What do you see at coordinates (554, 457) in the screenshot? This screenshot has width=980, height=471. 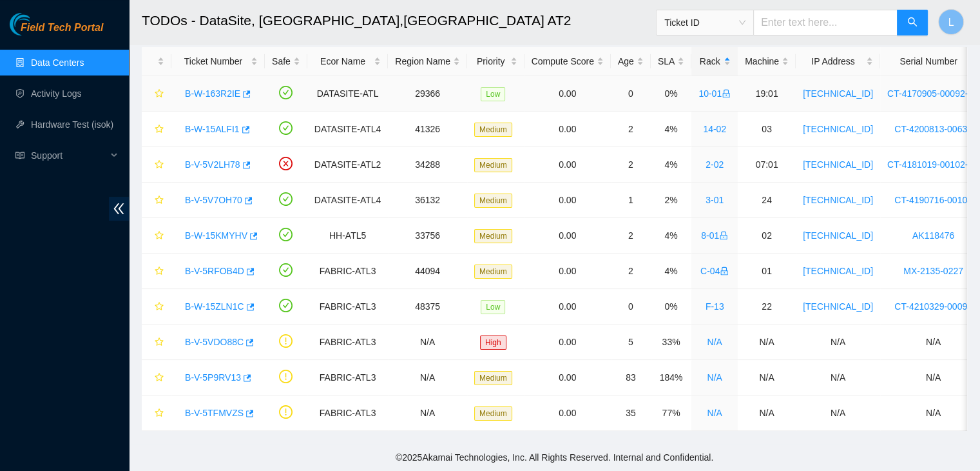 I see `footer: © 2025 Akamai Technologies, Inc. All Rights Reserved. Internal and Confidential.` at bounding box center [554, 457].